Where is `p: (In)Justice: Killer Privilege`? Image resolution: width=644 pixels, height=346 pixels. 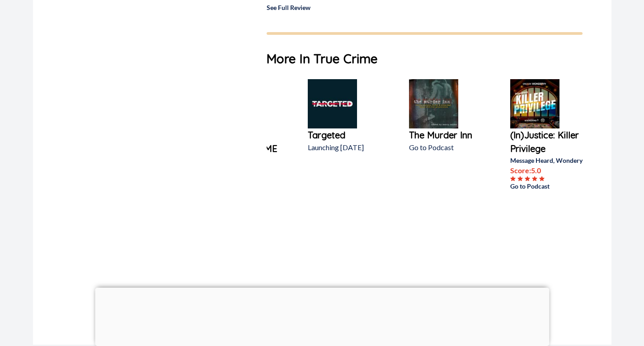
p: (In)Justice: Killer Privilege is located at coordinates (547, 142).